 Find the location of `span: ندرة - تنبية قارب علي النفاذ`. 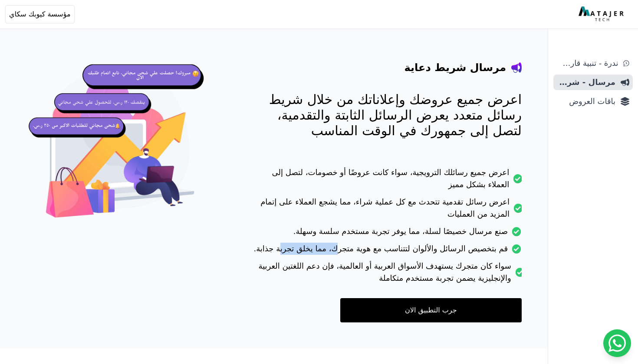

span: ندرة - تنبية قارب علي النفاذ is located at coordinates (587, 63).